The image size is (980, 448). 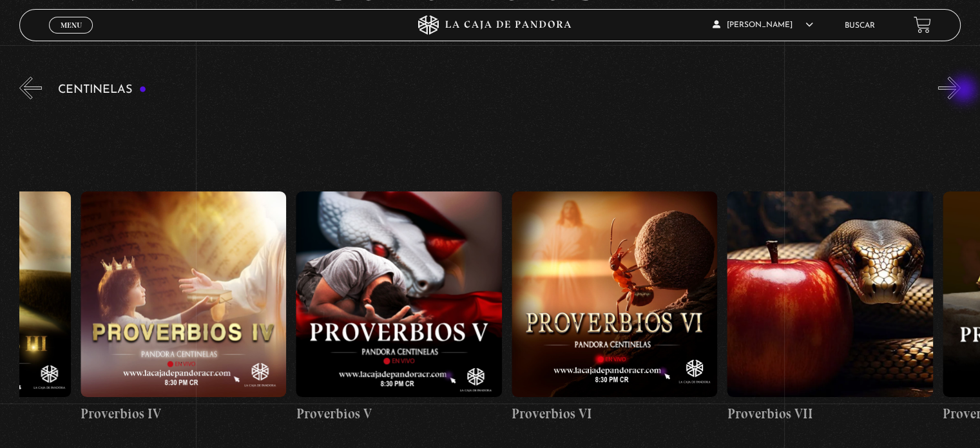 I want to click on a: View your shopping cart, so click(x=922, y=24).